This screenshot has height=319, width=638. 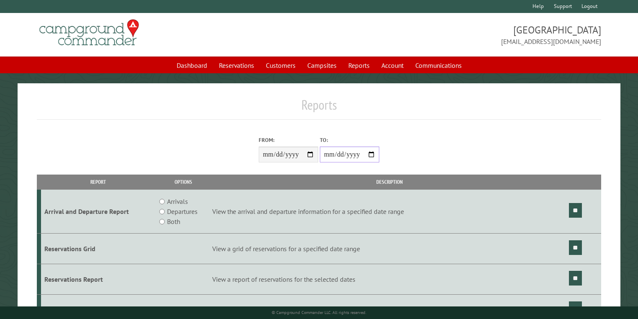 What do you see at coordinates (389, 211) in the screenshot?
I see `td: View the arrival and departure information for a specified date range` at bounding box center [389, 211].